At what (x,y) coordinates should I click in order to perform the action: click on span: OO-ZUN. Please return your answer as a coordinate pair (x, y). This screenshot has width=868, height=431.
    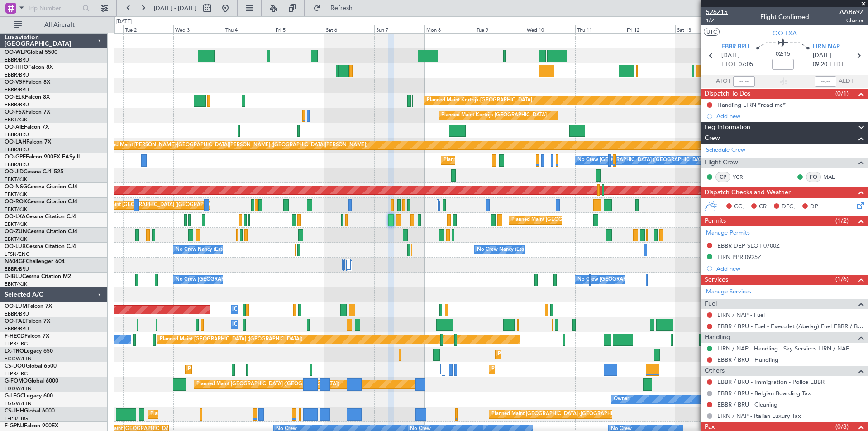
    Looking at the image, I should click on (16, 232).